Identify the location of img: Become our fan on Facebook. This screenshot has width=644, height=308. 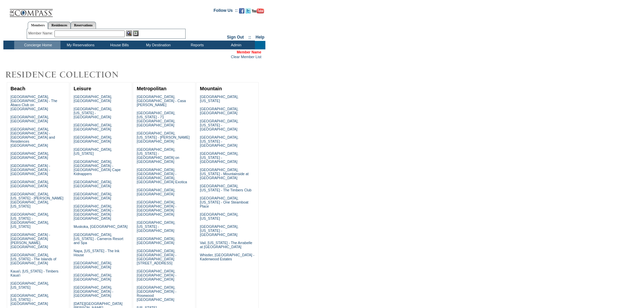
(241, 11).